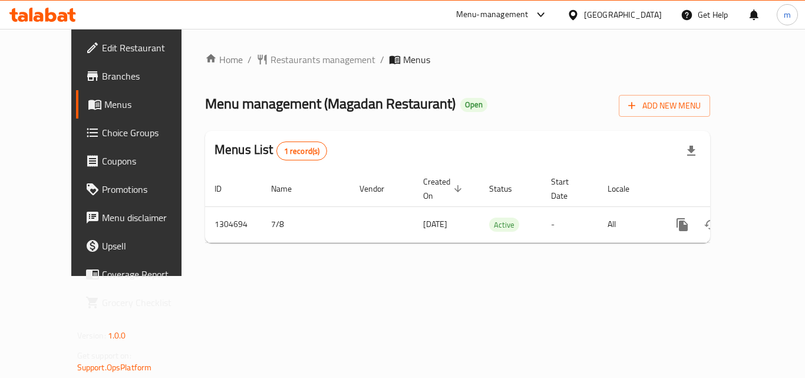 The image size is (805, 378). Describe the element at coordinates (302, 151) in the screenshot. I see `div: Total records count` at that location.